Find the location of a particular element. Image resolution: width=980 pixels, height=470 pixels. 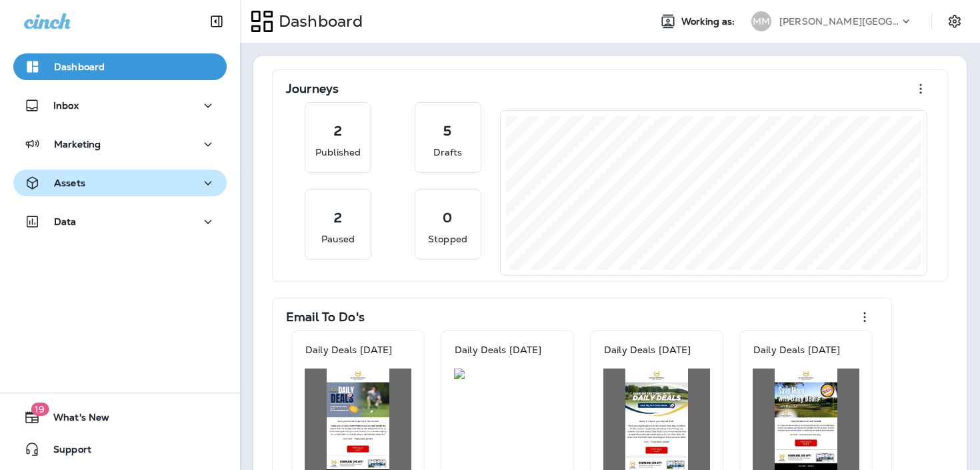

span: 19 is located at coordinates (39, 409).